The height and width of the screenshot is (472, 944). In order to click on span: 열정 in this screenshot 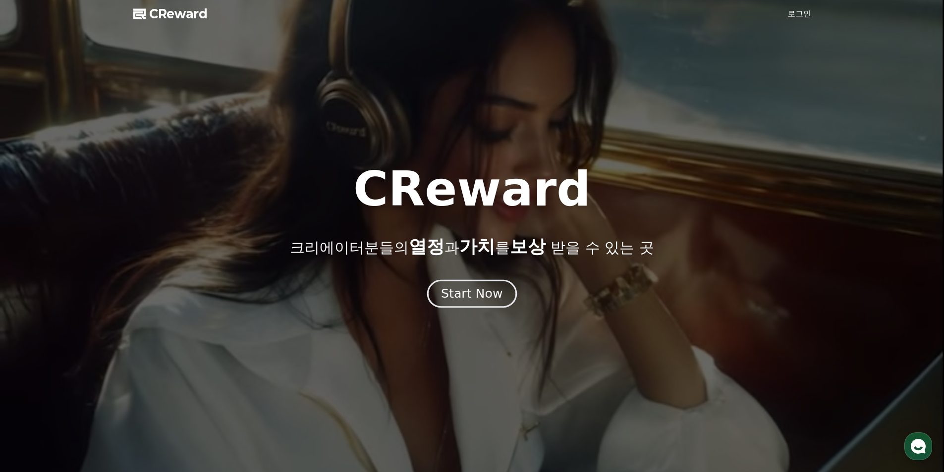, I will do `click(427, 246)`.